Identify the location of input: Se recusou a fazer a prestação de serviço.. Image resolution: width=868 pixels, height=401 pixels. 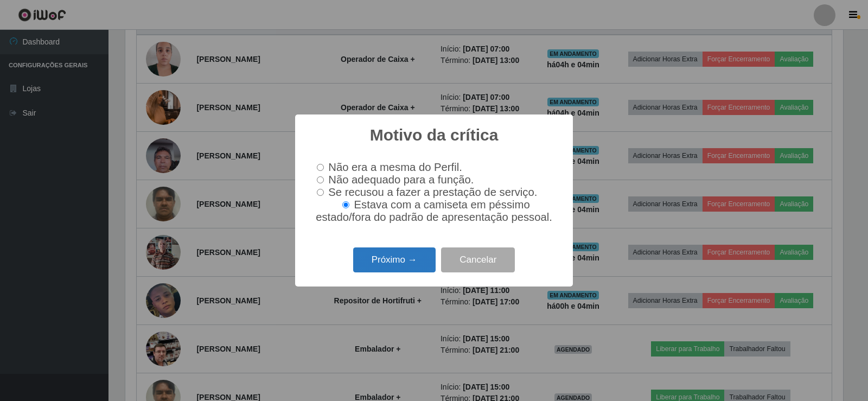
(320, 192).